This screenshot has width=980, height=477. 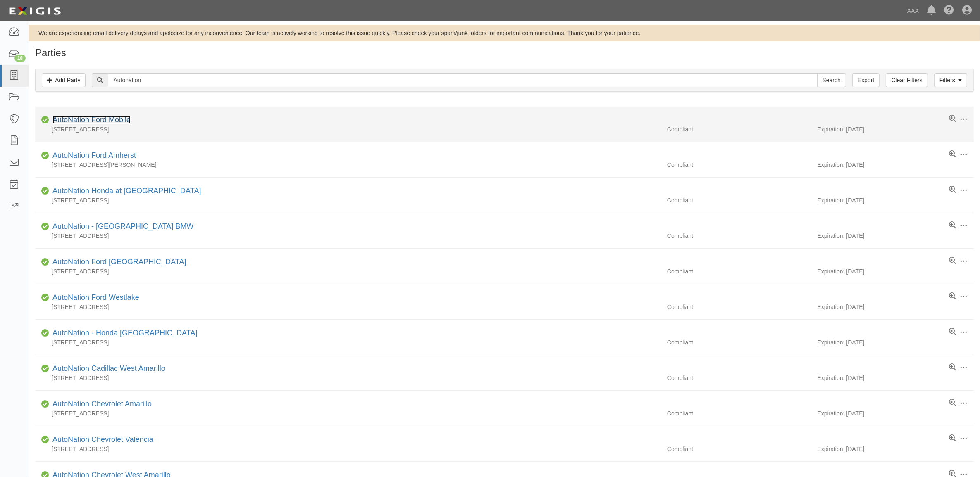 What do you see at coordinates (35, 11) in the screenshot?
I see `img: logo-5460c22ac91f19d4615b14bd174203de0afe785f0fc80cf4dbbc73dc1793850b.png` at bounding box center [35, 11].